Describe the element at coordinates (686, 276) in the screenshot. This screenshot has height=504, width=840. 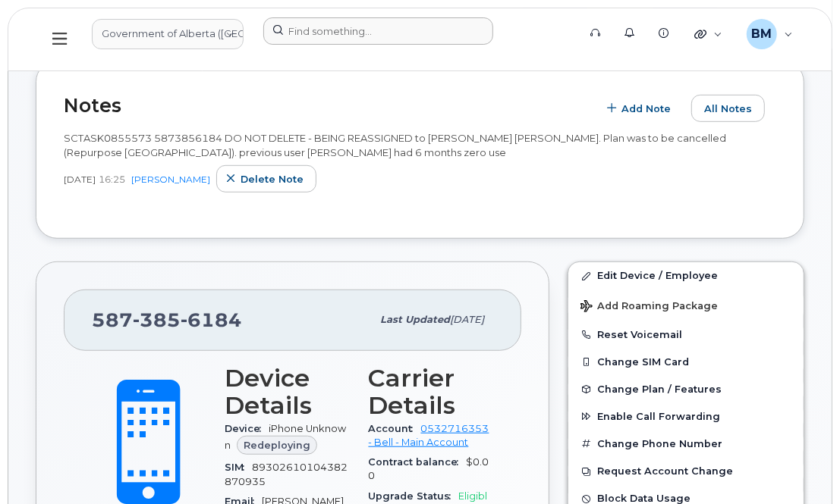
I see `a: Edit Device / Employee` at that location.